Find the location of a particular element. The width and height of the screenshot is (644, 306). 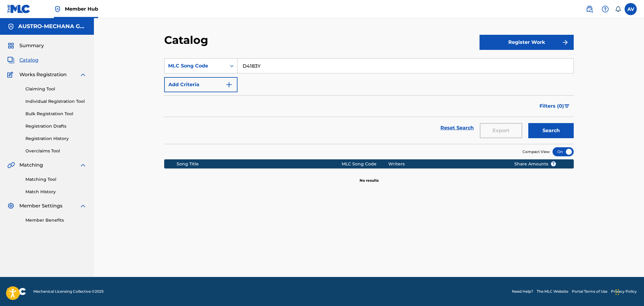

img: MLC Logo is located at coordinates (19, 9).